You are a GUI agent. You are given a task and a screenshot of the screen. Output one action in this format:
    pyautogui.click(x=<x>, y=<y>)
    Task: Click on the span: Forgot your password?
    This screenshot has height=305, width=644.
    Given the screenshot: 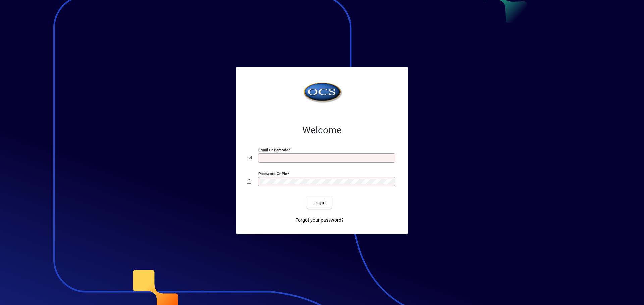 What is the action you would take?
    pyautogui.click(x=319, y=220)
    